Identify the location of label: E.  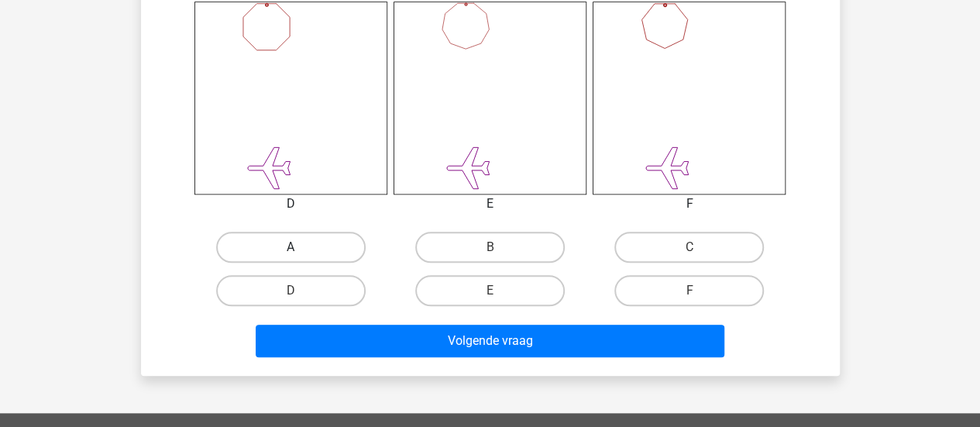
(490, 290).